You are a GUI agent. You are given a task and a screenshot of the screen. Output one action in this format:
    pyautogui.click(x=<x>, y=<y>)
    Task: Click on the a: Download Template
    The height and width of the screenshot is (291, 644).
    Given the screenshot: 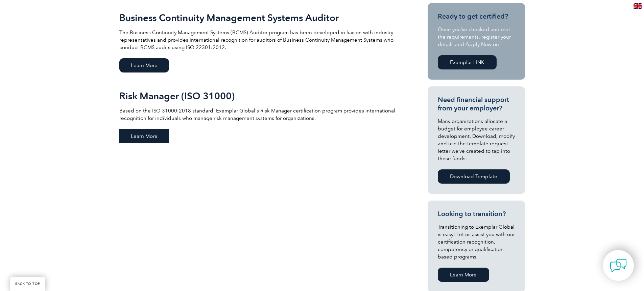 What is the action you would take?
    pyautogui.click(x=473, y=176)
    